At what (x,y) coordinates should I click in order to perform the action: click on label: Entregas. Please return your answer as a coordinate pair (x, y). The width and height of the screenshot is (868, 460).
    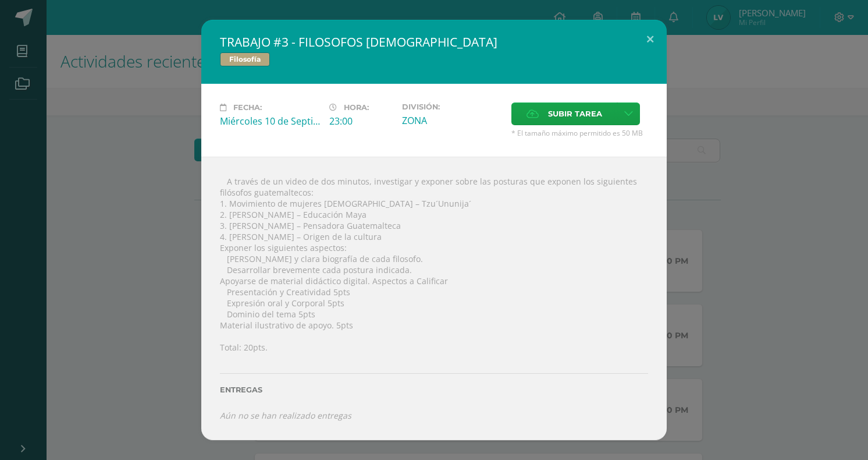
    Looking at the image, I should click on (434, 390).